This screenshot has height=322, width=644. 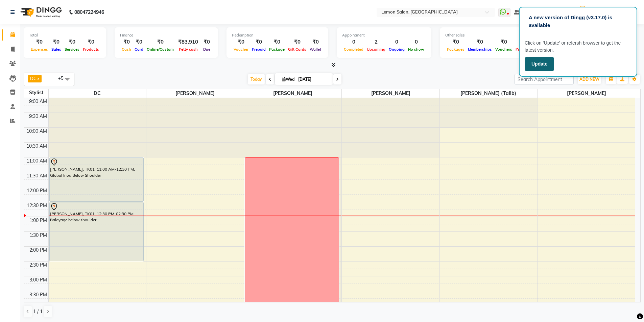 What do you see at coordinates (544, 79) in the screenshot?
I see `input: Search Appointment` at bounding box center [544, 79].